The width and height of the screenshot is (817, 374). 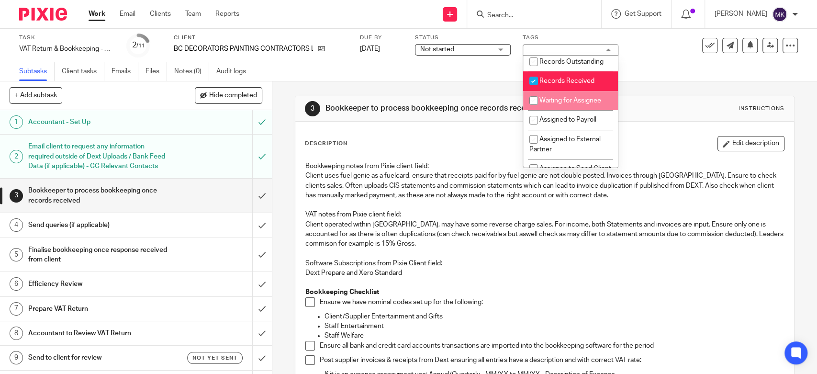 What do you see at coordinates (544, 215) in the screenshot?
I see `p: VAT notes from Pixie client field:` at bounding box center [544, 215].